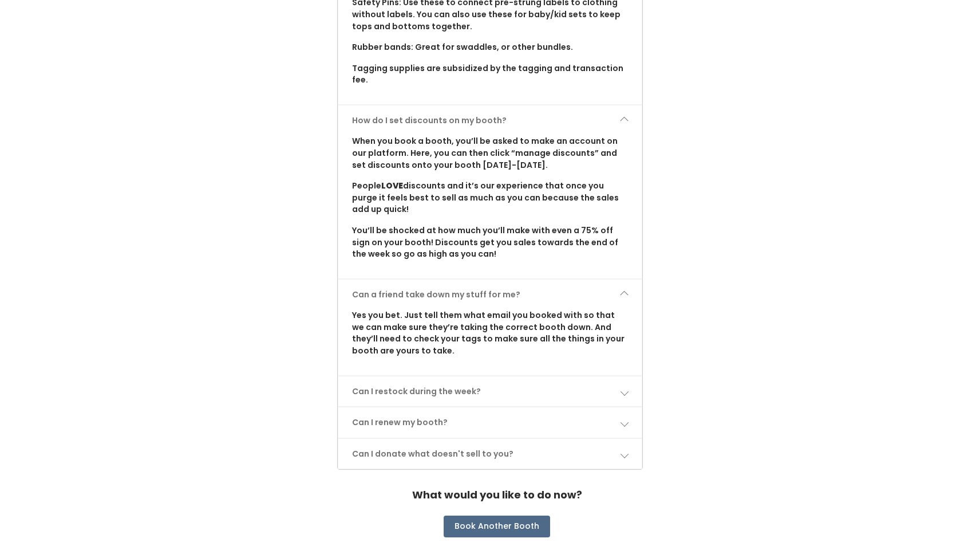  What do you see at coordinates (490, 454) in the screenshot?
I see `a: Can I donate what doesn't sell to you?` at bounding box center [490, 454].